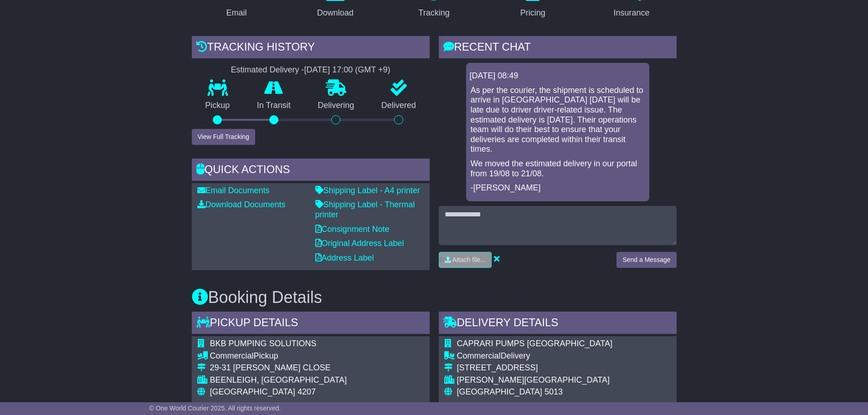 The image size is (868, 415). What do you see at coordinates (263, 343) in the screenshot?
I see `span: BKB PUMPING SOLUTIONS` at bounding box center [263, 343].